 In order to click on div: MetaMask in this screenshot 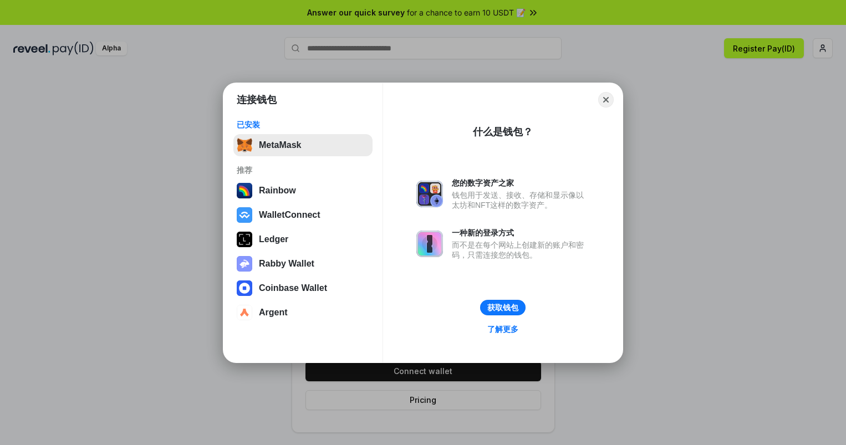, I will do `click(280, 145)`.